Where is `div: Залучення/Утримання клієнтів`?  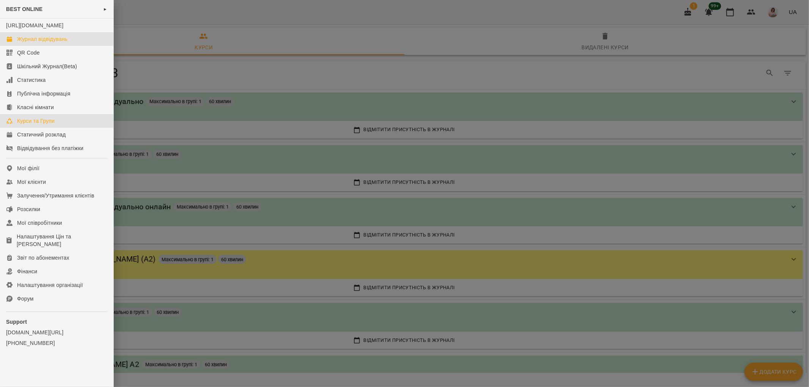
div: Залучення/Утримання клієнтів is located at coordinates (56, 196).